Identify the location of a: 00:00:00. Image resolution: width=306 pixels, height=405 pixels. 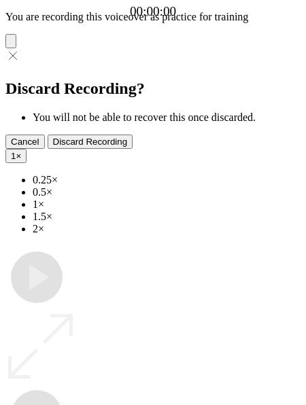
(153, 12).